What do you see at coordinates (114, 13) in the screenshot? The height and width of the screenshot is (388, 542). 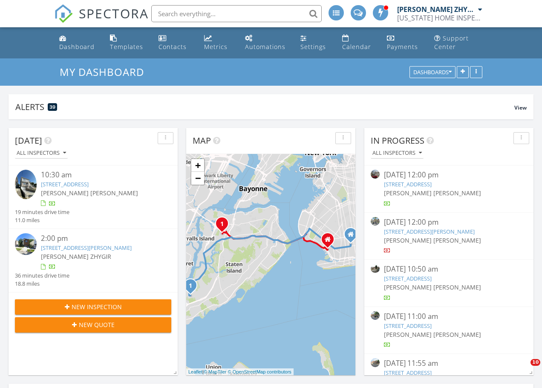 I see `span: SPECTORA` at bounding box center [114, 13].